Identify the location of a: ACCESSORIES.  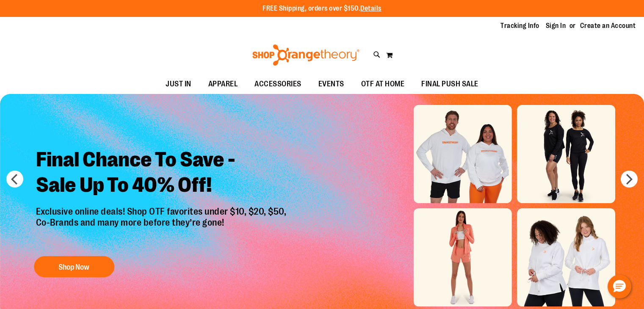
(278, 84).